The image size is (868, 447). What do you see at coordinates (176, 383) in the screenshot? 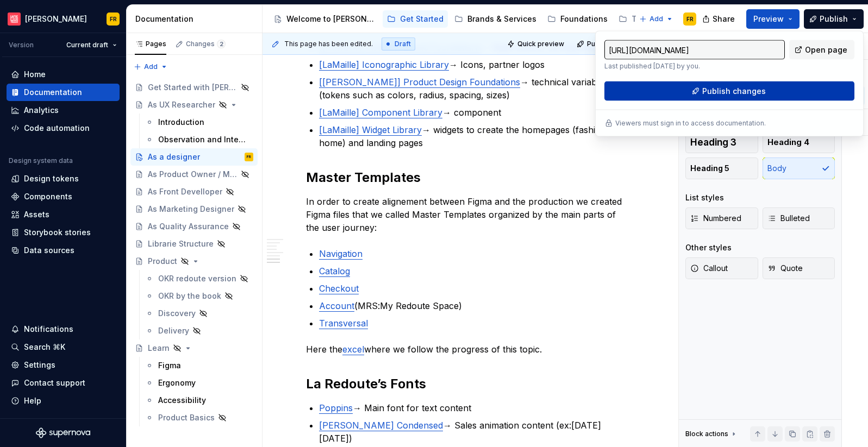
I see `div: Ergonomy` at bounding box center [176, 383].